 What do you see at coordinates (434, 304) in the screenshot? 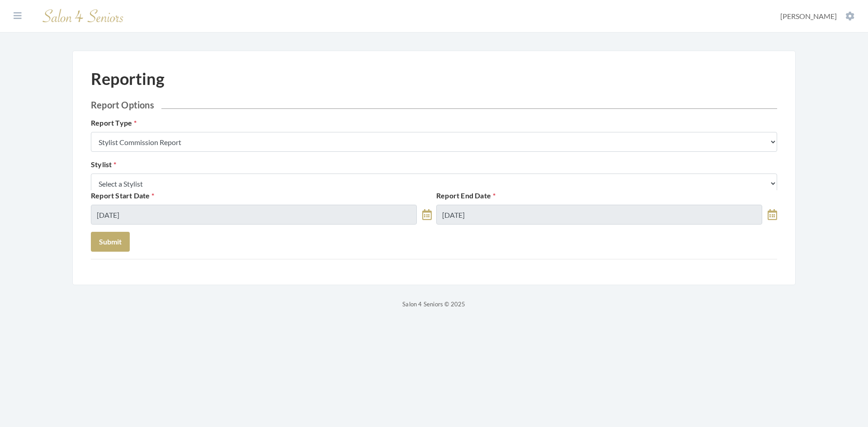
I see `p: Salon 4 Seniors © 2025` at bounding box center [434, 304].